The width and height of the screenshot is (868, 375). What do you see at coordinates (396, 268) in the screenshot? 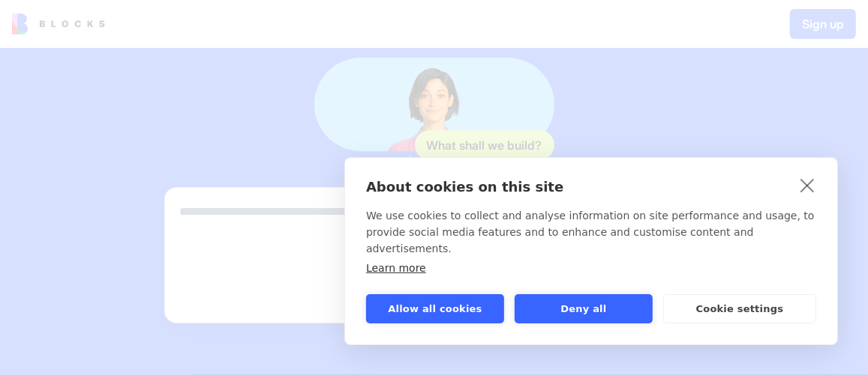
I see `a: Learn more` at bounding box center [396, 268].